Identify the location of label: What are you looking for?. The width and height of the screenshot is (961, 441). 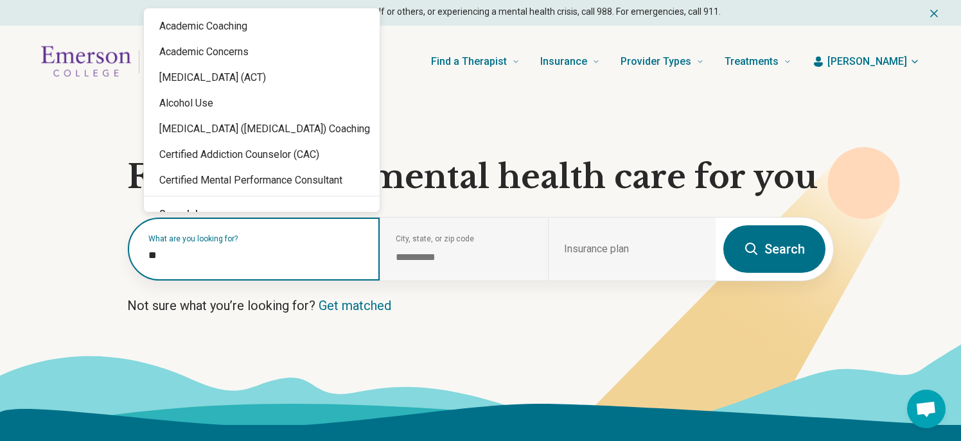
(256, 239).